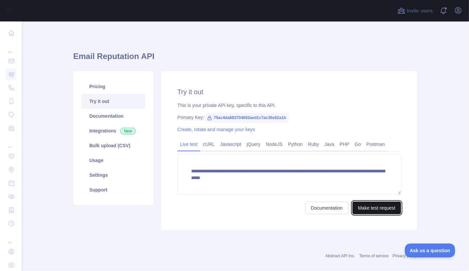 This screenshot has height=271, width=469. What do you see at coordinates (113, 146) in the screenshot?
I see `a: Bulk upload (CSV)` at bounding box center [113, 146].